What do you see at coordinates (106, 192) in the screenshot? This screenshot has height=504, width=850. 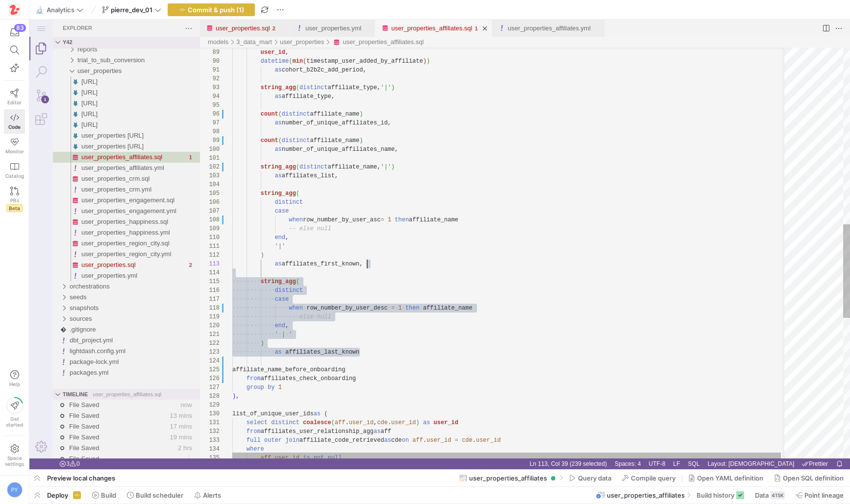 I see `div: /models/3_data_mart/user_properties/user_properties_engagement.yml` at bounding box center [106, 192].